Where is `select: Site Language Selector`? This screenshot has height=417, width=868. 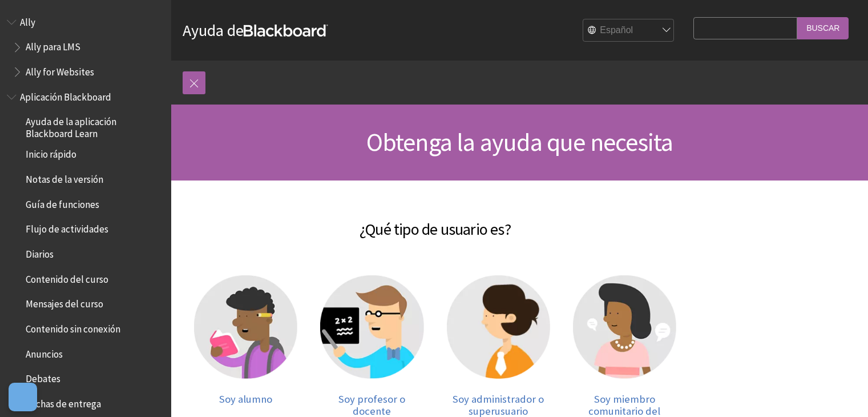
select: Site Language Selector is located at coordinates (629, 31).